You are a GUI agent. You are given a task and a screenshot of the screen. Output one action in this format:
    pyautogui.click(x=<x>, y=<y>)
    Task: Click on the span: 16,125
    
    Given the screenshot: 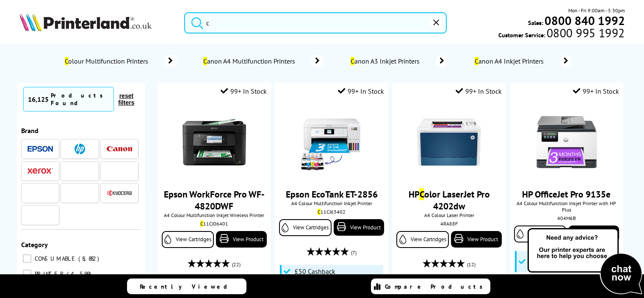 What is the action you would take?
    pyautogui.click(x=38, y=99)
    